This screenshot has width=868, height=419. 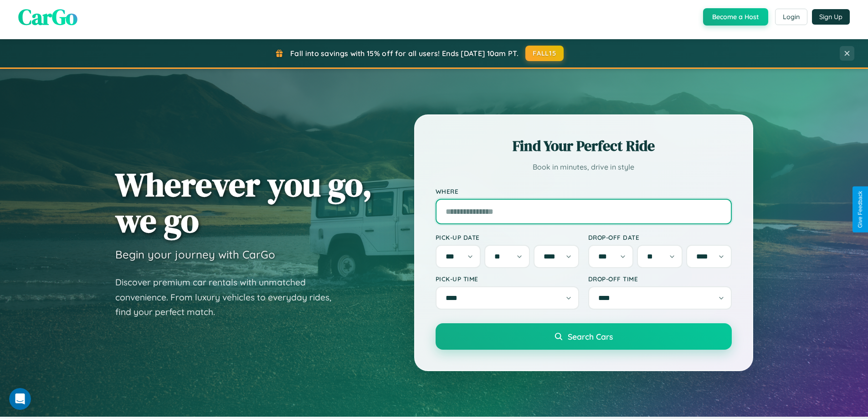 What do you see at coordinates (861, 209) in the screenshot?
I see `div: Give Feedback` at bounding box center [861, 209].